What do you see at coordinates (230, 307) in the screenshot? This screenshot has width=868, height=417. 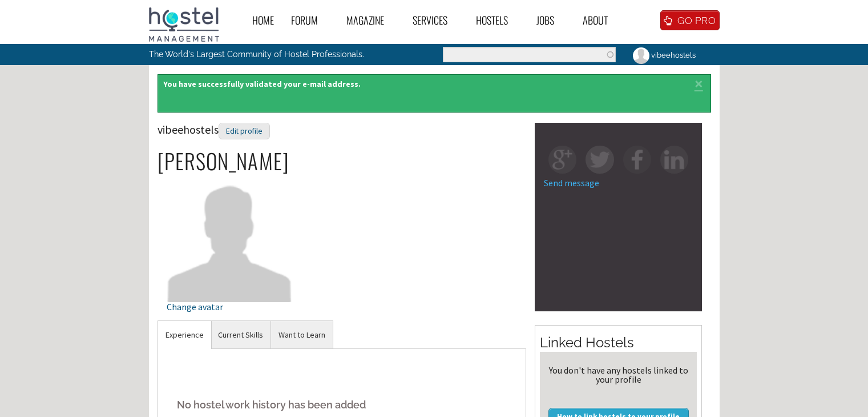 I see `div: Change avatar` at bounding box center [230, 307].